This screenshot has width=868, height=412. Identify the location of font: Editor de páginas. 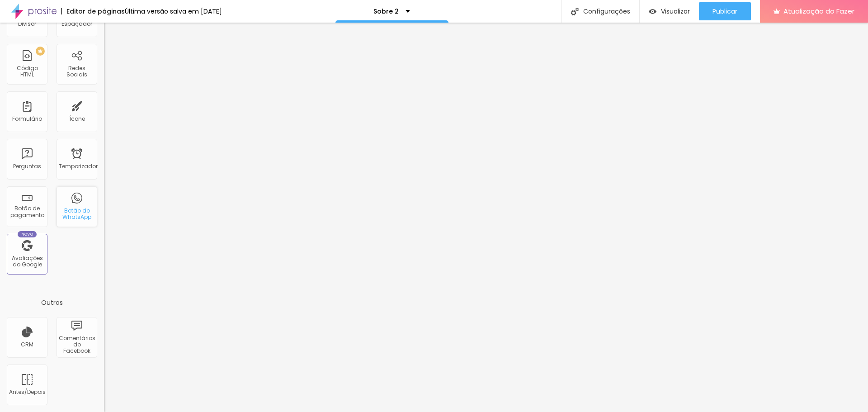
(95, 12).